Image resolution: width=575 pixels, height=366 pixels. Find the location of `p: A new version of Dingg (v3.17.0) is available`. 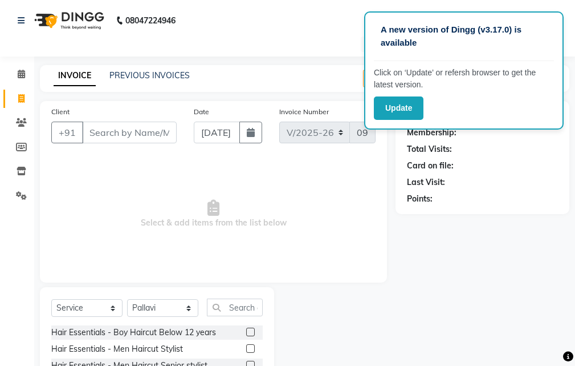

p: A new version of Dingg (v3.17.0) is available is located at coordinates (464, 36).